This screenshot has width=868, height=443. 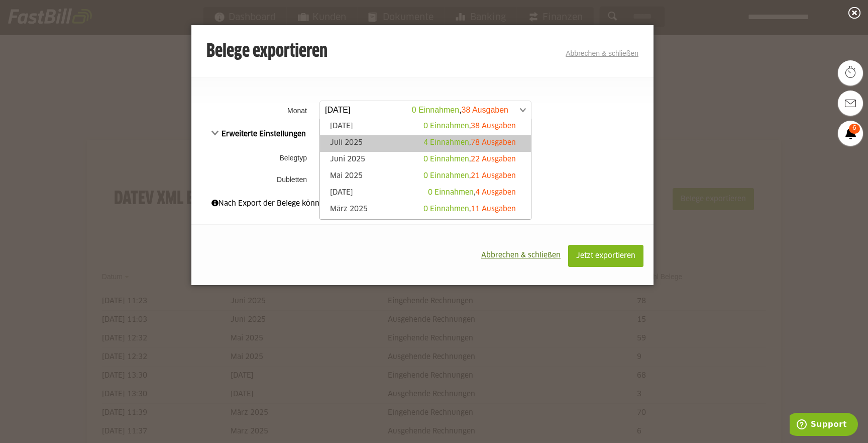 I want to click on a: Abbrechen & schließen, so click(x=602, y=53).